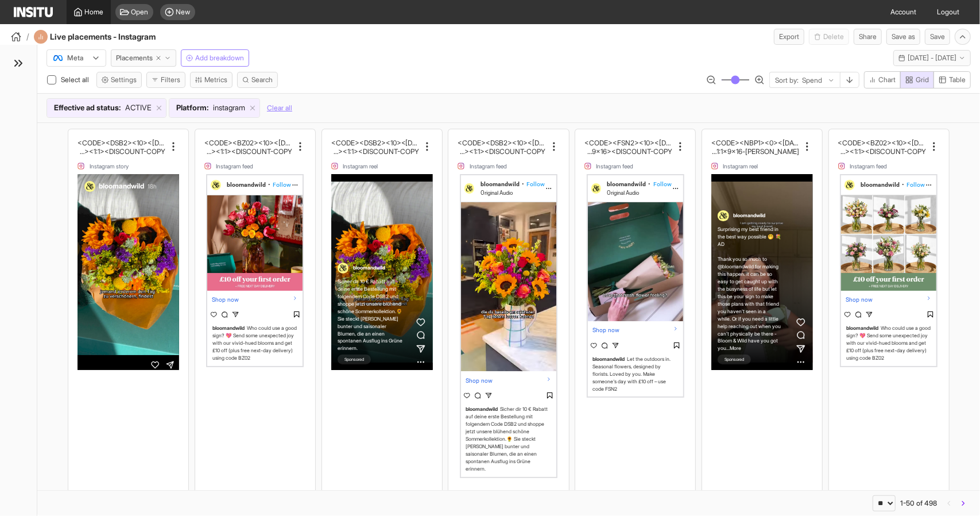 The width and height of the screenshot is (980, 516). Describe the element at coordinates (882, 80) in the screenshot. I see `button: Chart` at that location.